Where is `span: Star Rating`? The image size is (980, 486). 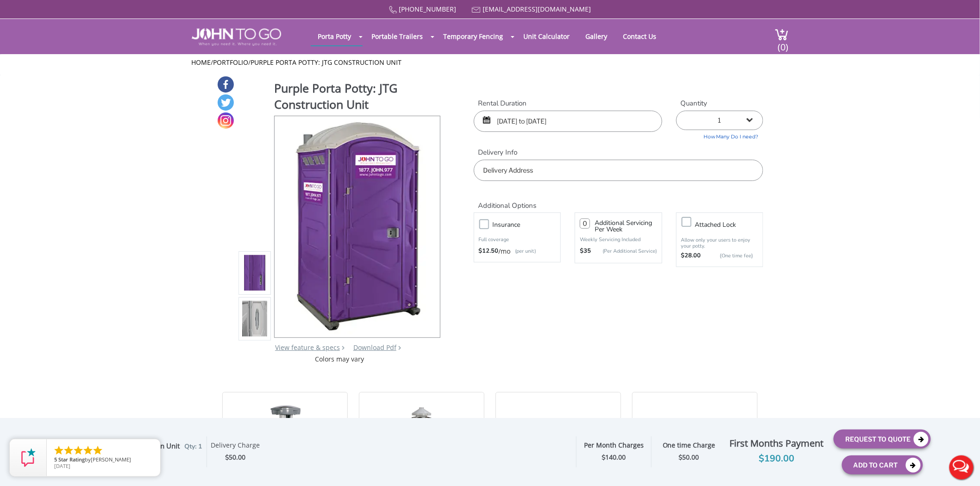
span: Star Rating is located at coordinates (72, 460).